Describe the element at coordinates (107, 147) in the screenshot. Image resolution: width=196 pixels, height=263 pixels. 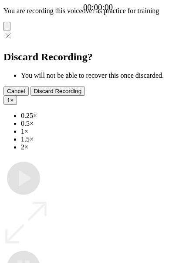
I see `li: 2×` at that location.